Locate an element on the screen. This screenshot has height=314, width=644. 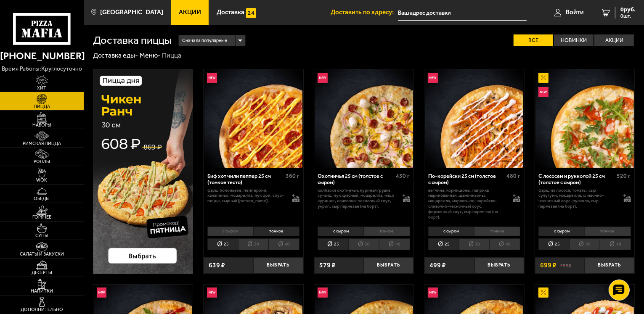
span: 579 ₽ is located at coordinates (328, 265).